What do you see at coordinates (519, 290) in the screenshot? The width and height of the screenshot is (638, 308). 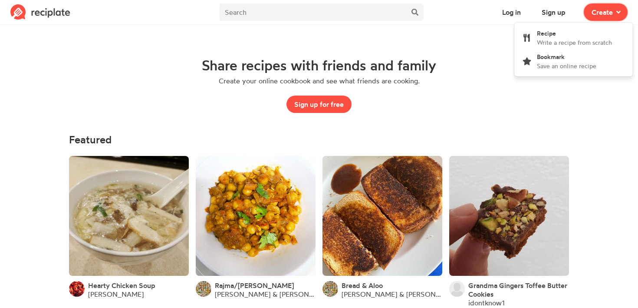 I see `a: Grandma Gingers Toffee Butter Cookies` at bounding box center [519, 290].